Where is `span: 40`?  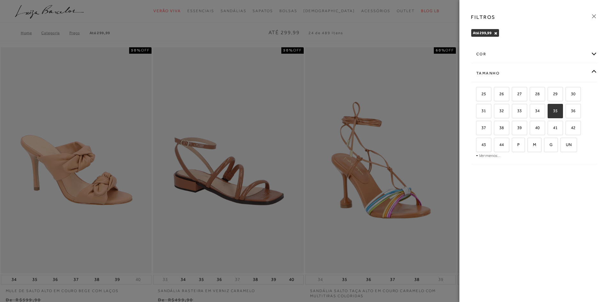
span: 40 is located at coordinates (535, 128).